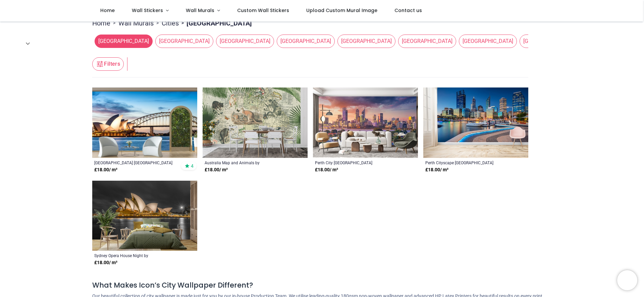 Image resolution: width=644 pixels, height=297 pixels. What do you see at coordinates (408, 10) in the screenshot?
I see `span: Contact us` at bounding box center [408, 10].